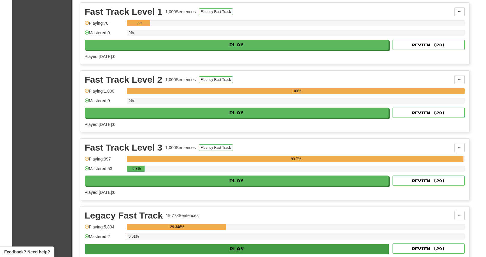 Image resolution: width=486 pixels, height=257 pixels. I want to click on div: 7%, so click(139, 23).